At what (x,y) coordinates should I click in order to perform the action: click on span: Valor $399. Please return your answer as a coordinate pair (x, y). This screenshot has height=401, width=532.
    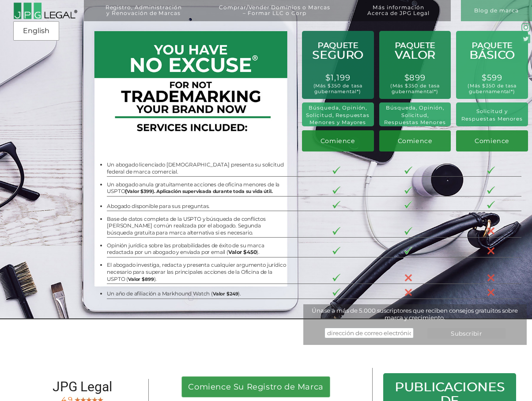
    Looking at the image, I should click on (139, 191).